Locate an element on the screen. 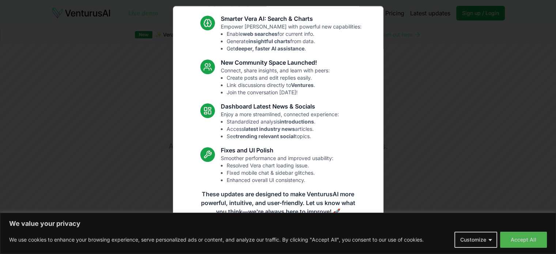 The width and height of the screenshot is (556, 254). li: Fixed mobile chat & sidebar glitches. is located at coordinates (280, 173).